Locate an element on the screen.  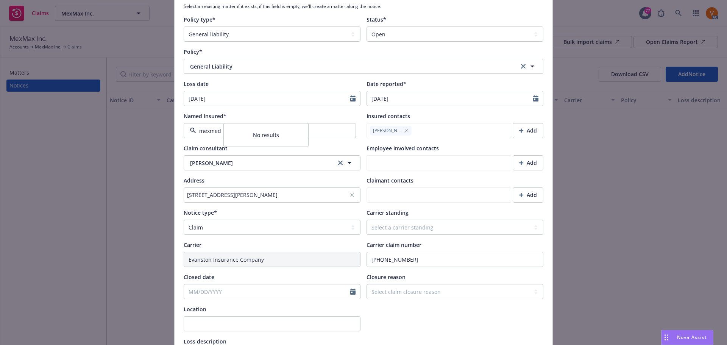
span: Employee involved contacts is located at coordinates (403, 148).